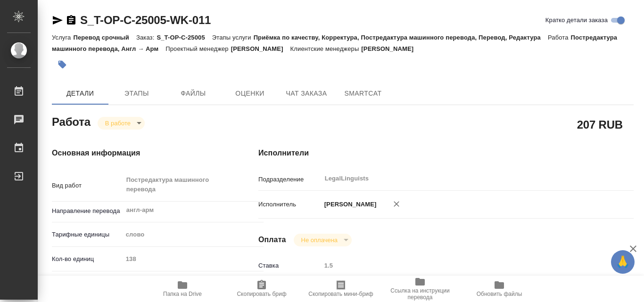 This screenshot has height=302, width=644. Describe the element at coordinates (62, 37) in the screenshot. I see `p: Услуга` at that location.